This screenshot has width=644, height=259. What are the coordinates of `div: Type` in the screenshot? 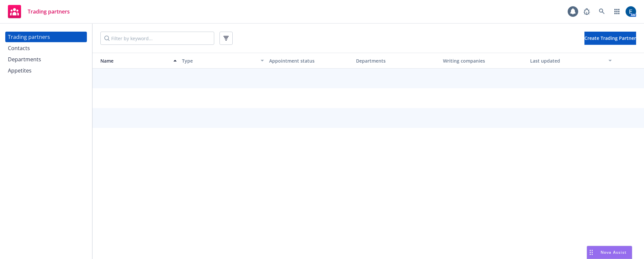 It's located at (219, 61).